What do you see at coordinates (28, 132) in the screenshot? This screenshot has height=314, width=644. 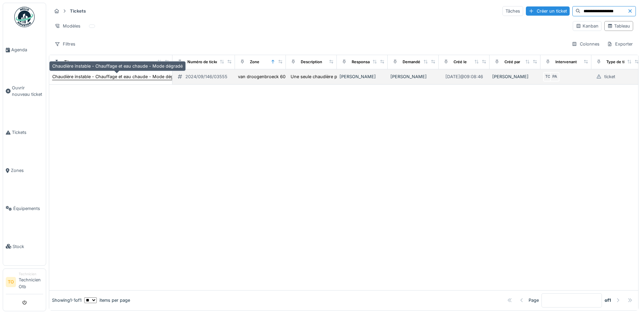 I see `span: Tickets` at bounding box center [28, 132].